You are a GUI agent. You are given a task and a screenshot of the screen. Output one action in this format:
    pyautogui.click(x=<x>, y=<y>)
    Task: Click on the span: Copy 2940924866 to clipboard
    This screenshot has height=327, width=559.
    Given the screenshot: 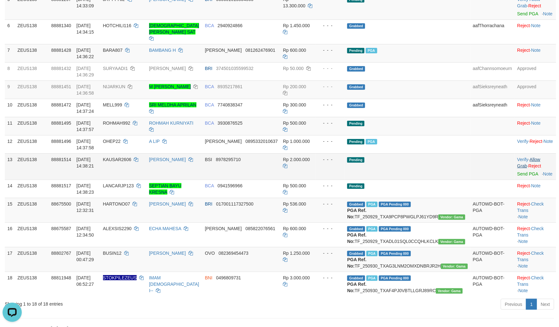 What is the action you would take?
    pyautogui.click(x=230, y=26)
    